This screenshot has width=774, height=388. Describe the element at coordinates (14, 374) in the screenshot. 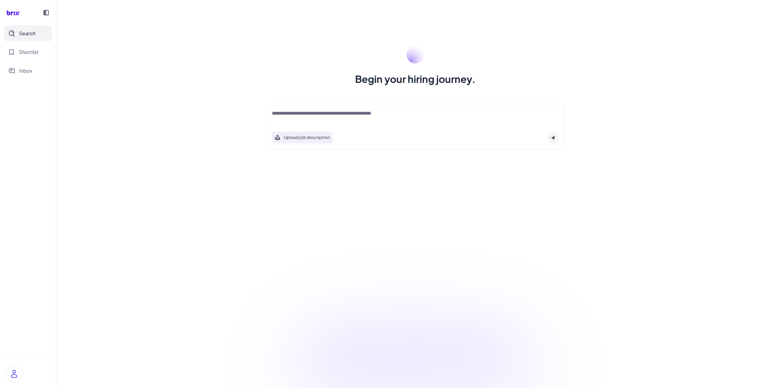

I see `img: user_logo.png` at that location.